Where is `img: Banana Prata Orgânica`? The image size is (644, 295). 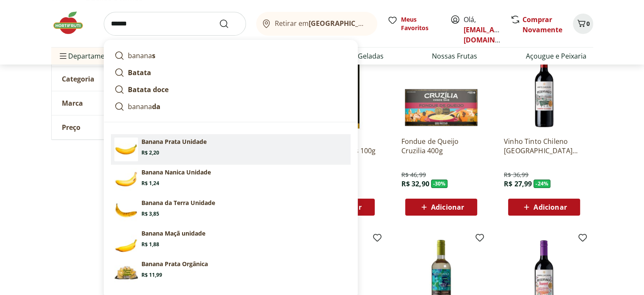 img: Banana Prata Orgânica is located at coordinates (126, 271).